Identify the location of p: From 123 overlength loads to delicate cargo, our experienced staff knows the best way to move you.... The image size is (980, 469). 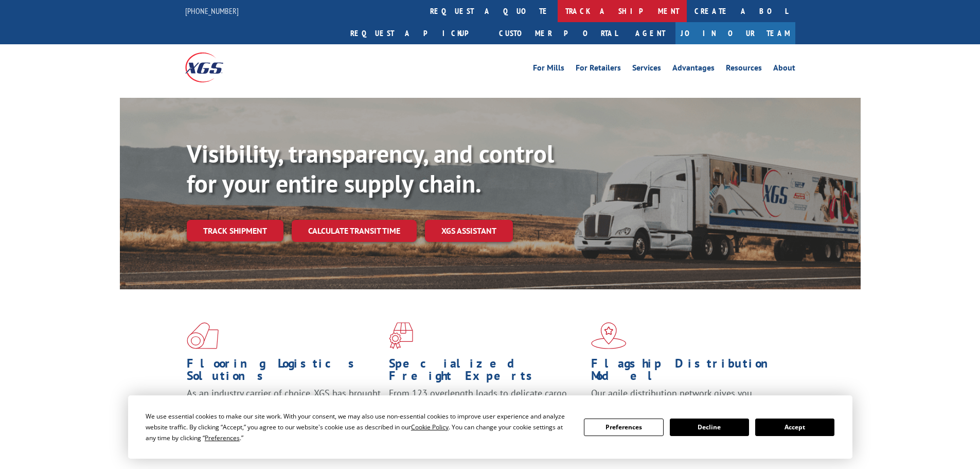
(486, 409).